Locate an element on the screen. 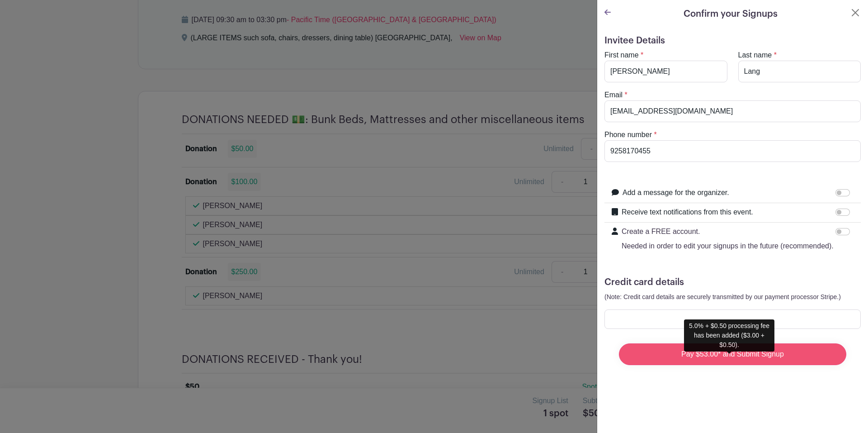  p: Create a FREE account. is located at coordinates (727, 232).